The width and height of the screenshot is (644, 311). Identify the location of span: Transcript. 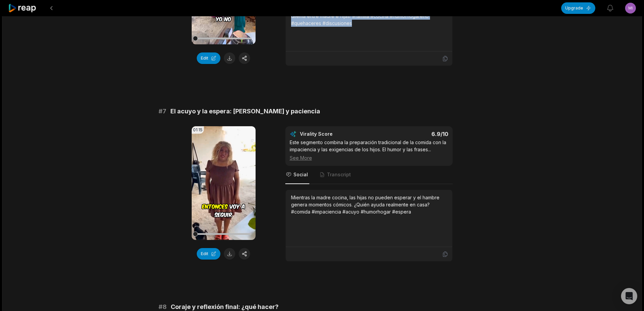
(339, 174).